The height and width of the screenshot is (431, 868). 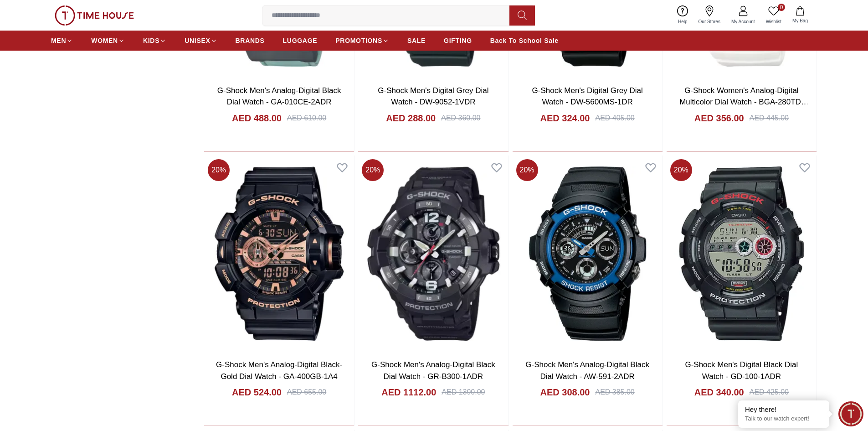 I want to click on div: AED 1390.00, so click(x=463, y=392).